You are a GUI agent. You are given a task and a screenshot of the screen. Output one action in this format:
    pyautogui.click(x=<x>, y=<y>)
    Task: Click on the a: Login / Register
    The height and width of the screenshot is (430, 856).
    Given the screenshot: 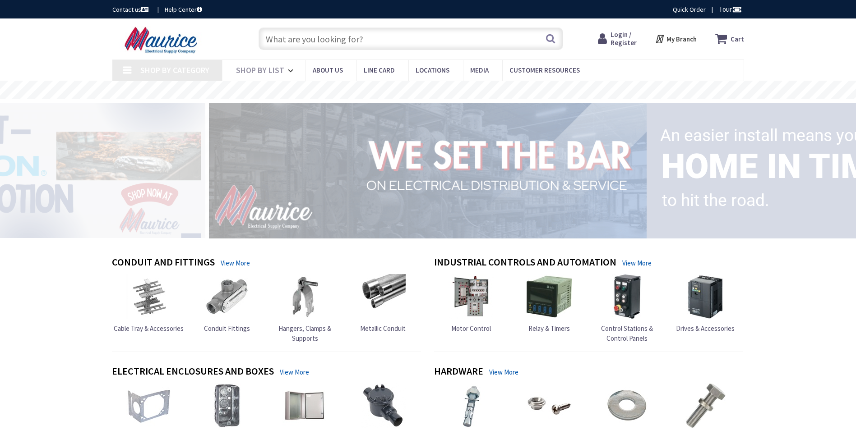 What is the action you would take?
    pyautogui.click(x=617, y=39)
    